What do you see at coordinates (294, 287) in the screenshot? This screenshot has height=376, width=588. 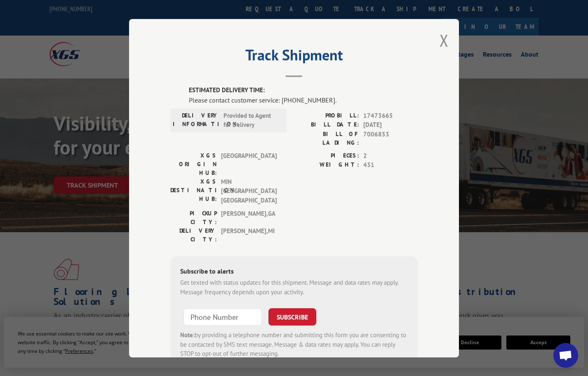 I see `div: Get texted with status updates for this shipment. Message and data rates may apply. Message frequ...` at bounding box center [294, 287].